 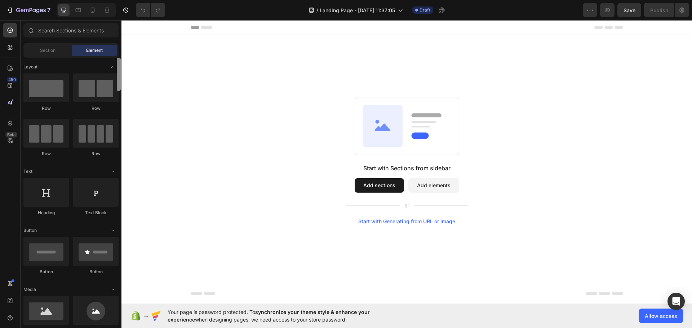 I want to click on span: Text, so click(x=28, y=172).